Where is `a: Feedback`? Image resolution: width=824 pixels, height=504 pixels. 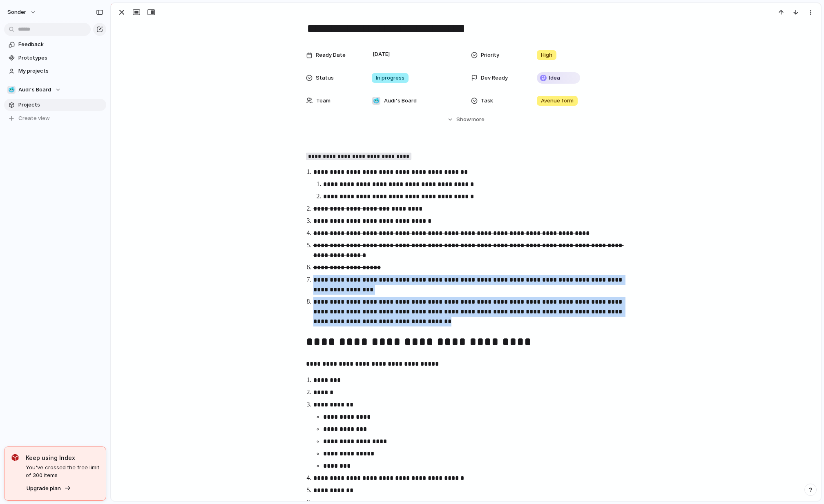 a: Feedback is located at coordinates (55, 45).